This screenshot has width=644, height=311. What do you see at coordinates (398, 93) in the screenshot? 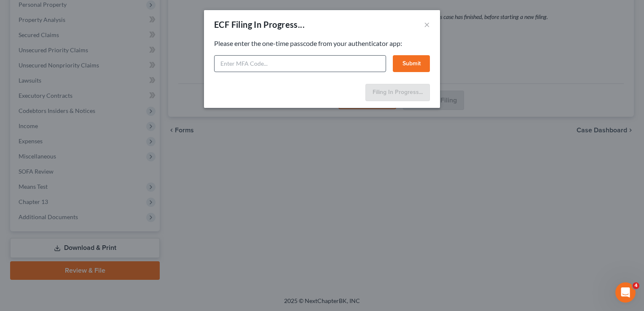
I see `button: Filing In Progress...` at bounding box center [398, 93].